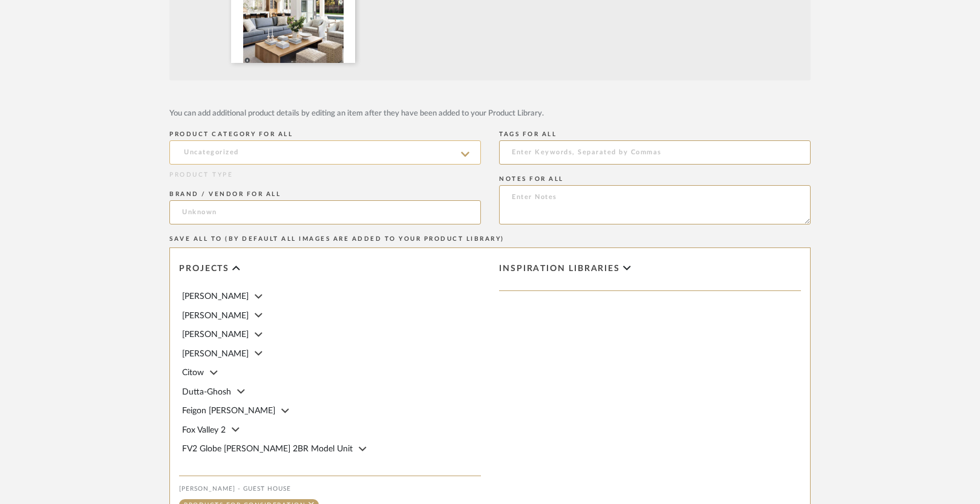 The width and height of the screenshot is (980, 504). What do you see at coordinates (193, 372) in the screenshot?
I see `span: Citow` at bounding box center [193, 372].